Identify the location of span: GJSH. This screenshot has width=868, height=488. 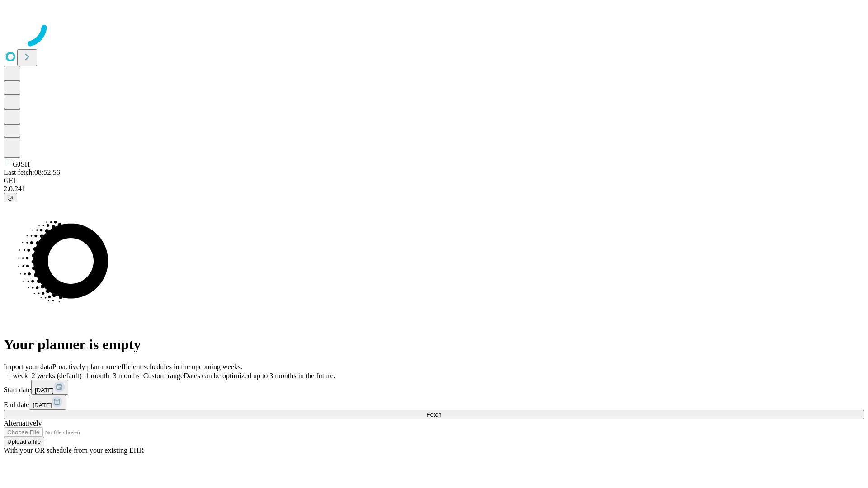
(21, 164).